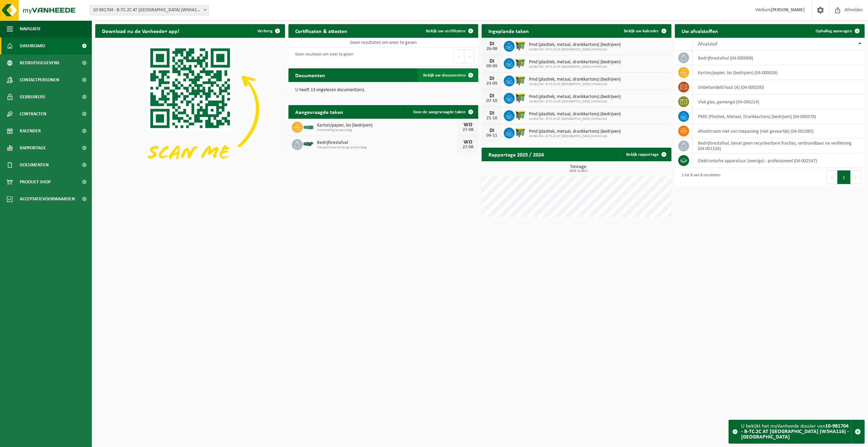 Image resolution: width=868 pixels, height=447 pixels. Describe the element at coordinates (492, 136) in the screenshot. I see `div: 04-11` at that location.